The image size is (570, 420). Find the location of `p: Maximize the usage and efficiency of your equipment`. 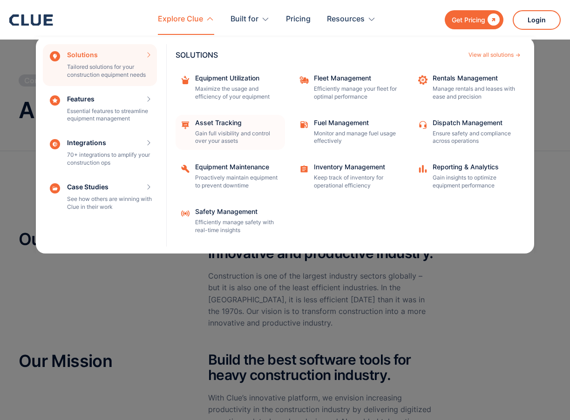

p: Maximize the usage and efficiency of your equipment is located at coordinates (237, 93).